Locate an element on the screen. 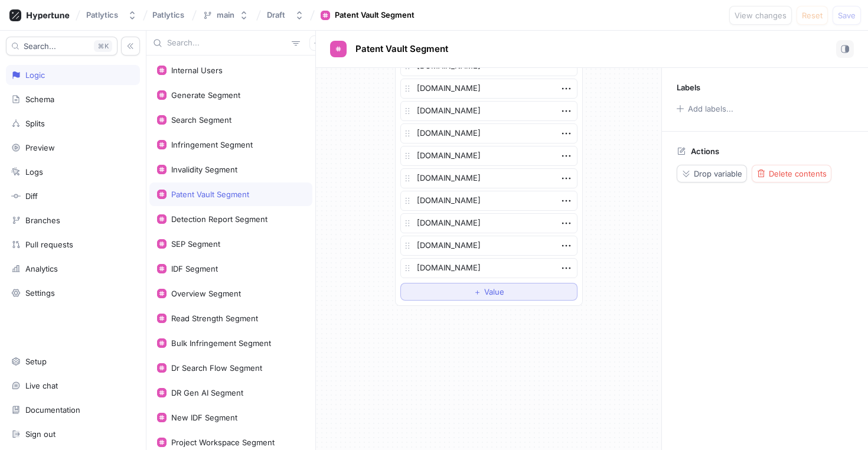 The width and height of the screenshot is (868, 450). div: Settings is located at coordinates (40, 293).